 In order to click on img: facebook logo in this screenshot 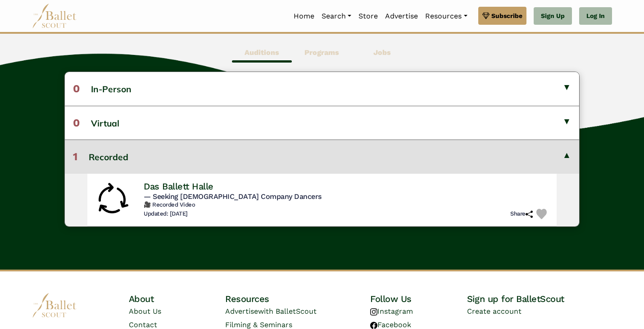, I will do `click(374, 325)`.